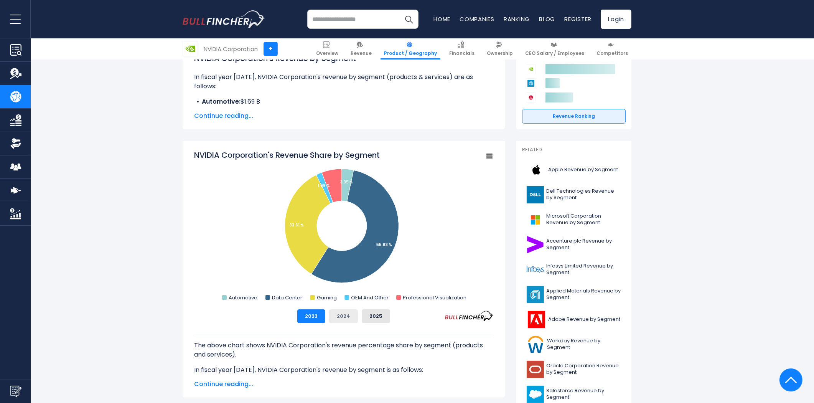  What do you see at coordinates (583, 269) in the screenshot?
I see `span: Infosys Limited Revenue by Segment` at bounding box center [583, 269].